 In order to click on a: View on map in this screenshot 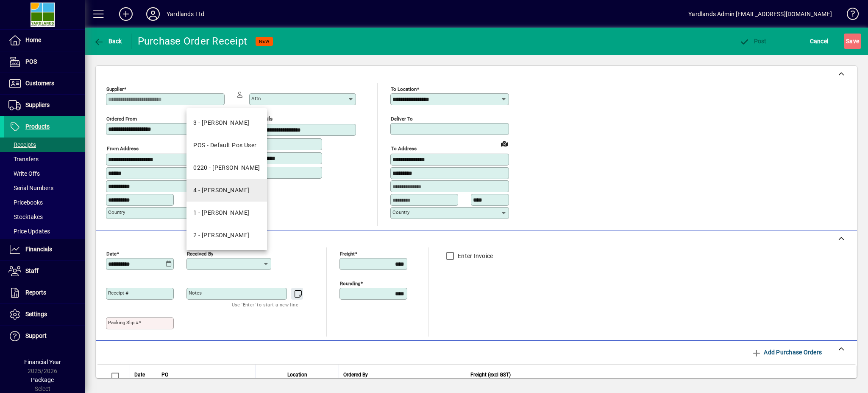, I will do `click(504, 143)`.